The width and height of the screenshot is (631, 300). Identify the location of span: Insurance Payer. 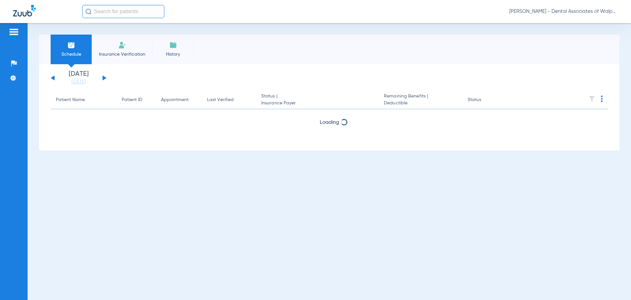
(317, 103).